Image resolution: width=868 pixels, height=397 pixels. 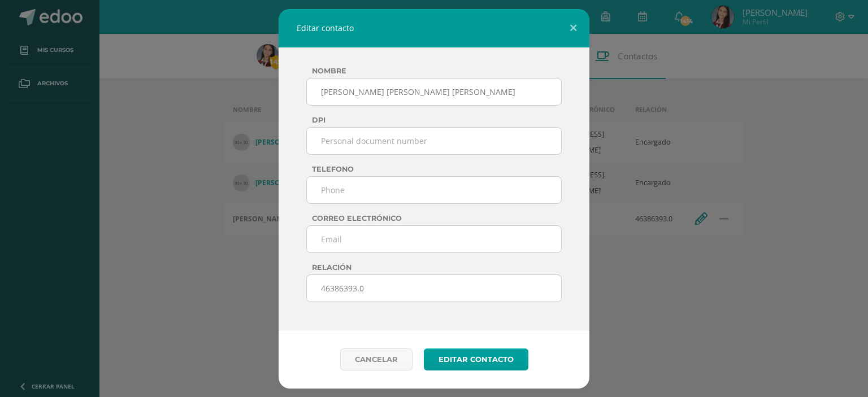 What do you see at coordinates (437, 70) in the screenshot?
I see `label: Nombre` at bounding box center [437, 70].